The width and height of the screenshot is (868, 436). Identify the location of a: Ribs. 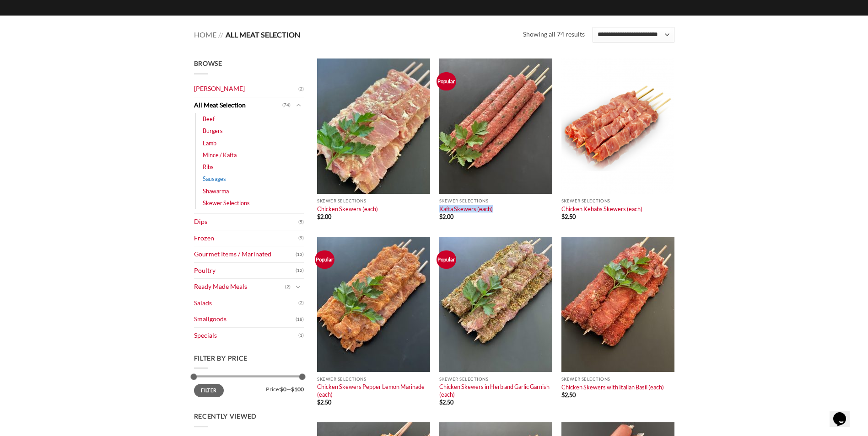
(208, 166).